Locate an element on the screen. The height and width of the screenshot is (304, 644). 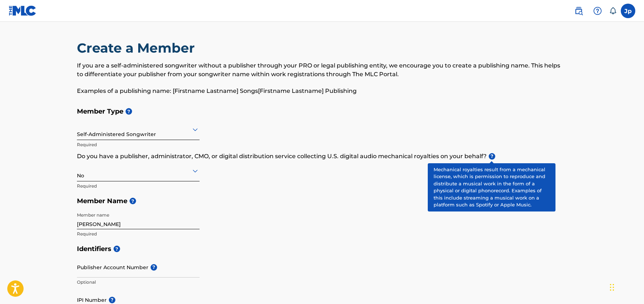
h5: Identifiers is located at coordinates (322, 249).